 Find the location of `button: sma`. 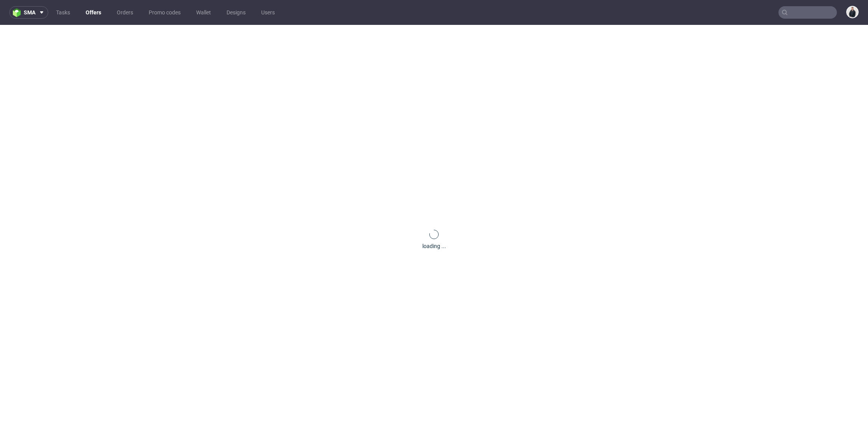

button: sma is located at coordinates (29, 12).